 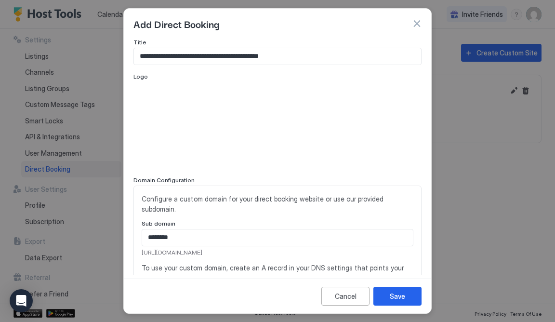 What do you see at coordinates (397, 296) in the screenshot?
I see `button: Save` at bounding box center [397, 296].